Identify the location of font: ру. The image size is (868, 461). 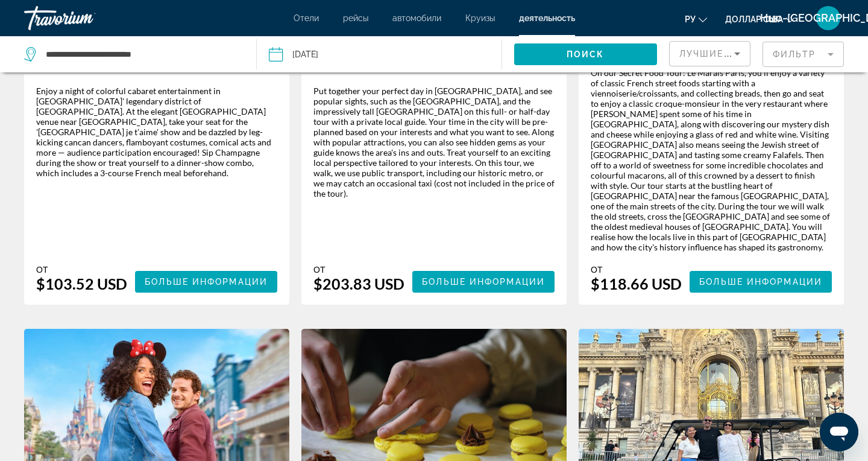
(690, 20).